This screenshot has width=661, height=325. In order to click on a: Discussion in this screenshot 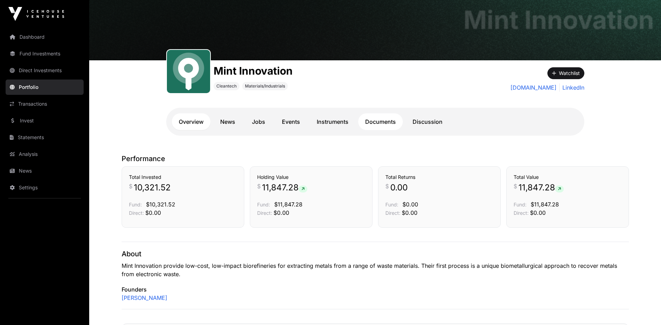, I will do `click(427, 122)`.